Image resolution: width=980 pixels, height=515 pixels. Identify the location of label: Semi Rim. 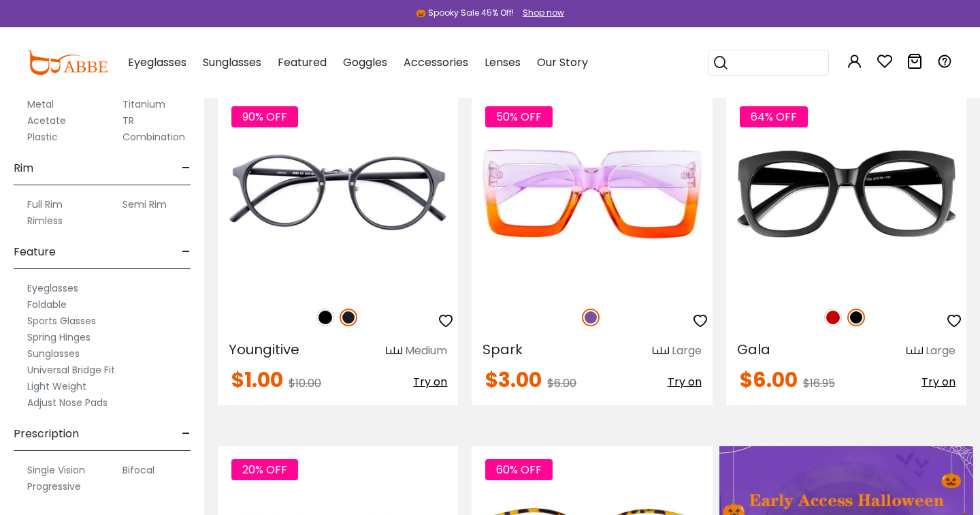
(144, 204).